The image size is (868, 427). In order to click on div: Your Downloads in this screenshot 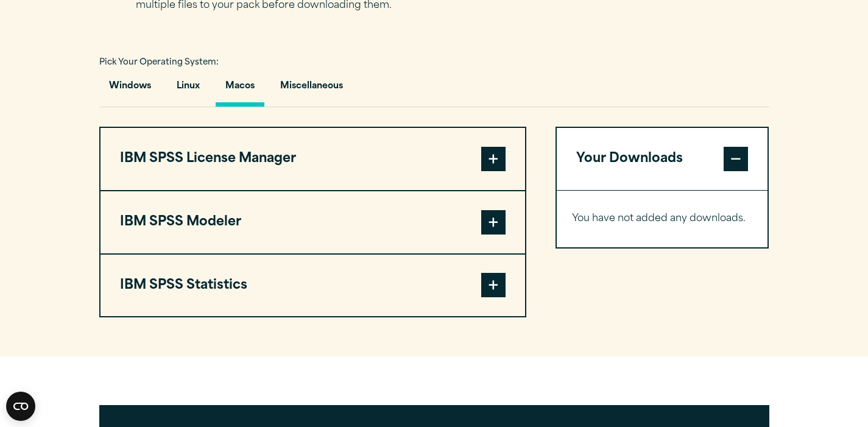, I will do `click(662, 219)`.